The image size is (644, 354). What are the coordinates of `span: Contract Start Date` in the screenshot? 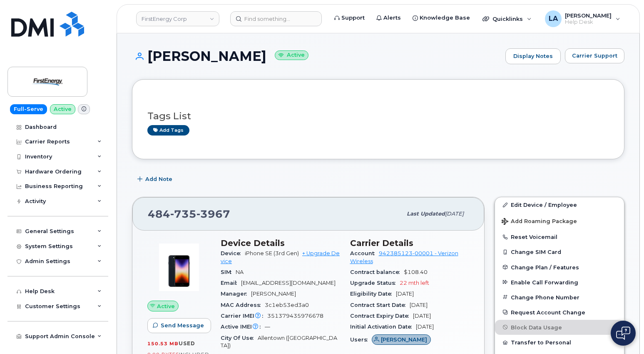 It's located at (379, 305).